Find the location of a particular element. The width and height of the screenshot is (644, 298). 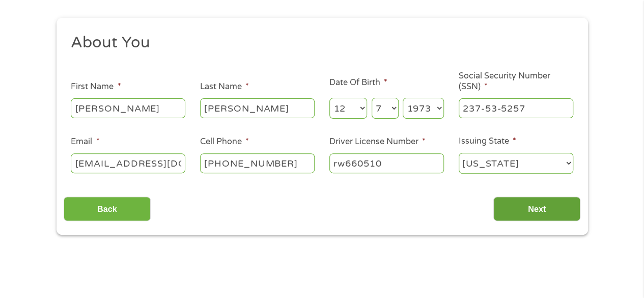

input: Next is located at coordinates (537, 209).